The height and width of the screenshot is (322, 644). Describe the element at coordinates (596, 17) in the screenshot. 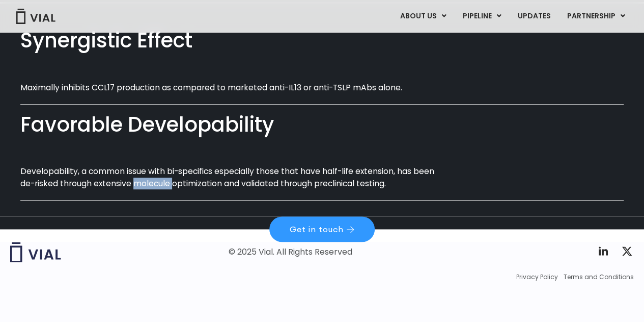

I see `a: PARTNERSHIPMenu Toggle` at that location.